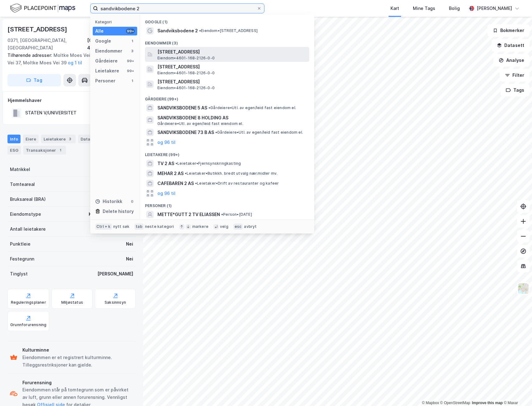 The width and height of the screenshot is (532, 406). What do you see at coordinates (78, 361) in the screenshot?
I see `div: Eiendommen er et registrert kulturminne. Tilleggsrestriksjoner kan gjelde.` at bounding box center [78, 361].